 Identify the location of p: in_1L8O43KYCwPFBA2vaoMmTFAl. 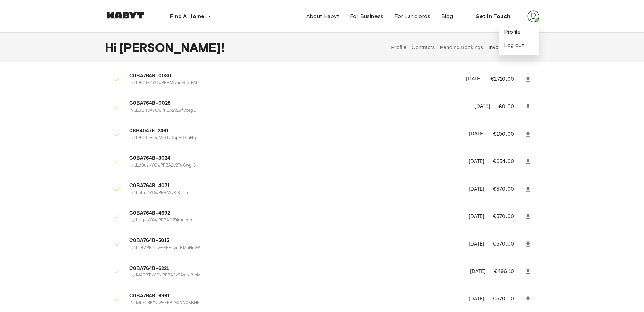
(294, 83).